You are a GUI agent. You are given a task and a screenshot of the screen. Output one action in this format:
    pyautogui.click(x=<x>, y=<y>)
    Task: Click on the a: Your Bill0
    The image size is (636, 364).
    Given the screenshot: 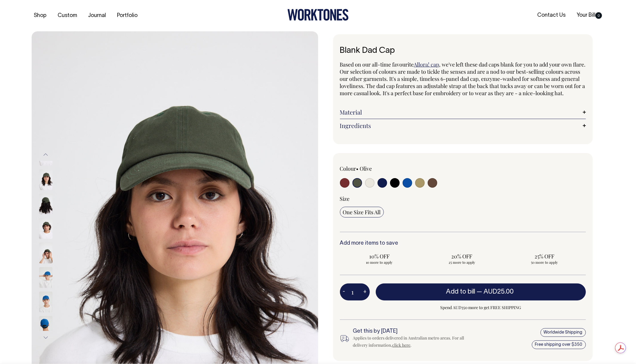 What is the action you would take?
    pyautogui.click(x=589, y=16)
    